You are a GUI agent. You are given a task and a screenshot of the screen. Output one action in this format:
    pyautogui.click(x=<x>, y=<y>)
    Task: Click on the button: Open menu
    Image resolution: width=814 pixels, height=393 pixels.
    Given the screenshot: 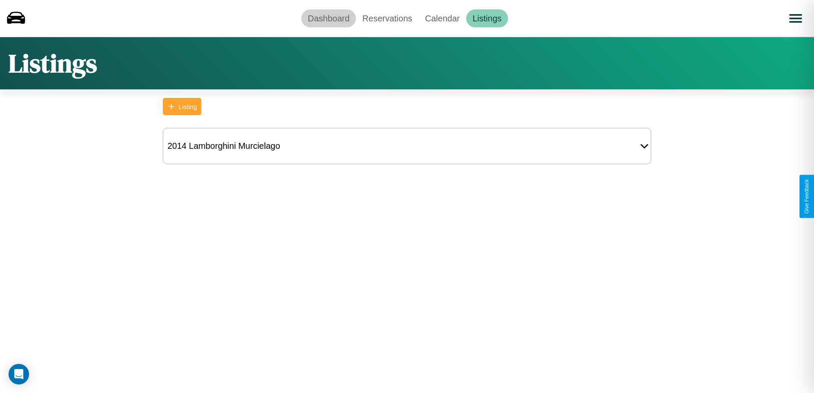 What is the action you would take?
    pyautogui.click(x=795, y=18)
    